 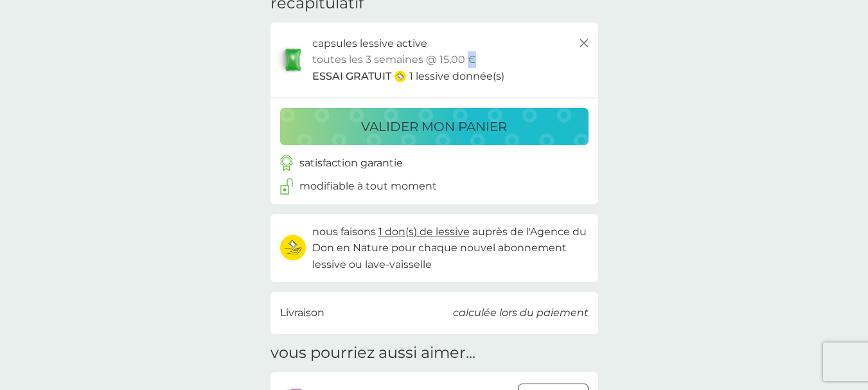 What do you see at coordinates (302, 313) in the screenshot?
I see `p: Livraison` at bounding box center [302, 313].